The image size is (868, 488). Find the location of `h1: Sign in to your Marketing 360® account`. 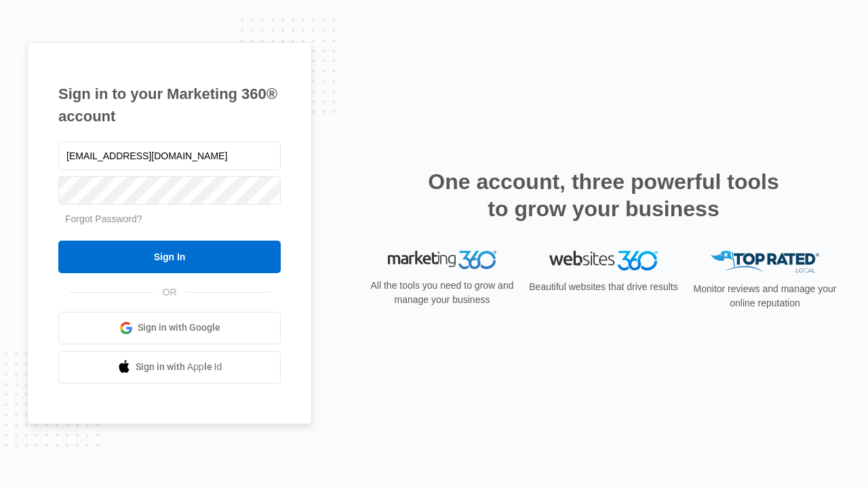

h1: Sign in to your Marketing 360® account is located at coordinates (170, 105).